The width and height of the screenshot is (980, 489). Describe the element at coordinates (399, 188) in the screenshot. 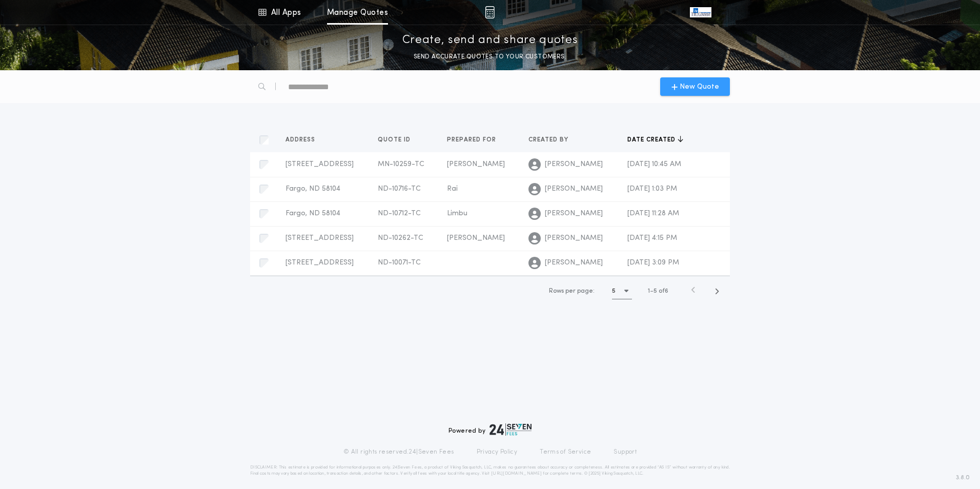

I see `span: ND-10716-TC` at that location.